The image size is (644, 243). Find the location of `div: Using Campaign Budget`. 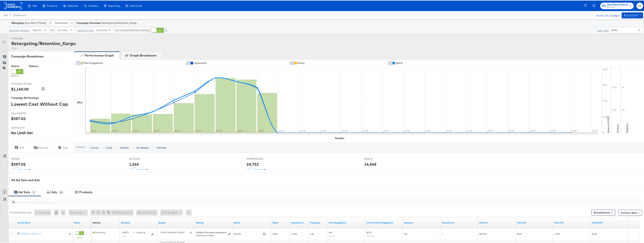

div: Using Campaign Budget is located at coordinates (174, 232).